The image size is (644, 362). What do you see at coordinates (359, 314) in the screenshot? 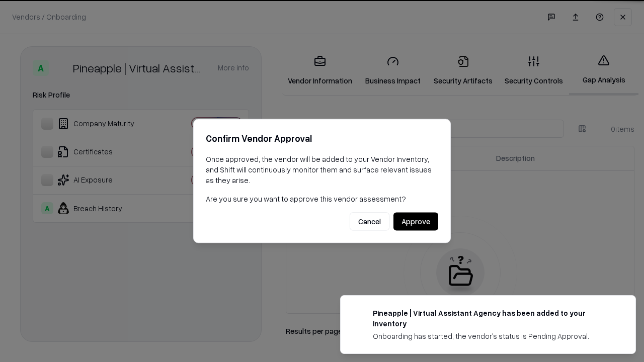
I see `img: trypineapple.com` at bounding box center [359, 314].